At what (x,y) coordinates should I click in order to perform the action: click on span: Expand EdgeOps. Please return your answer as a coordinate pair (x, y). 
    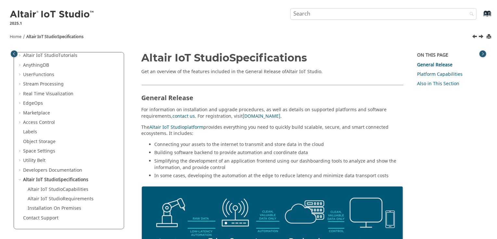
    Looking at the image, I should click on (20, 103).